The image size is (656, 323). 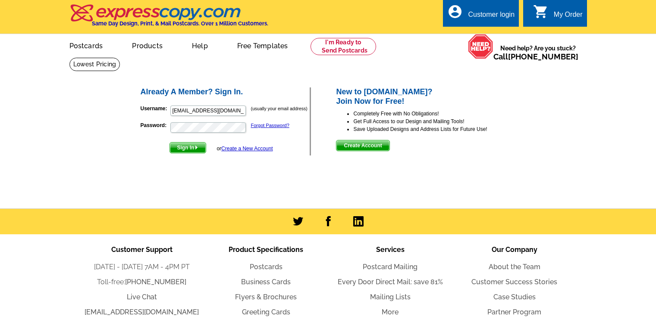 What do you see at coordinates (142, 297) in the screenshot?
I see `a: Live Chat` at bounding box center [142, 297].